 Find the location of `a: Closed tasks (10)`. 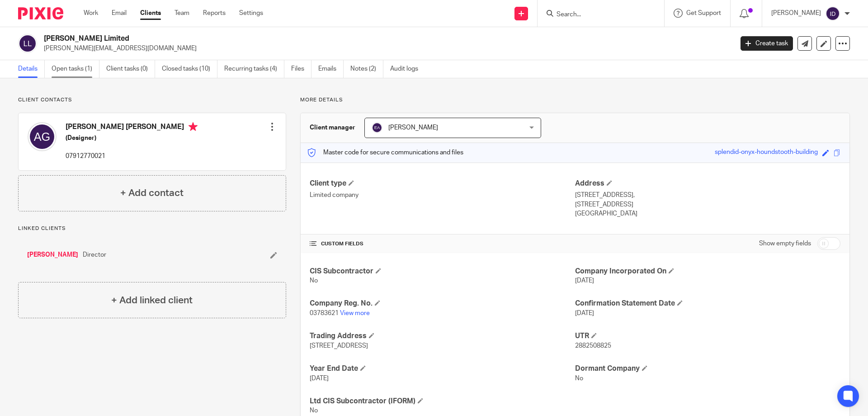

a: Closed tasks (10) is located at coordinates (190, 69).